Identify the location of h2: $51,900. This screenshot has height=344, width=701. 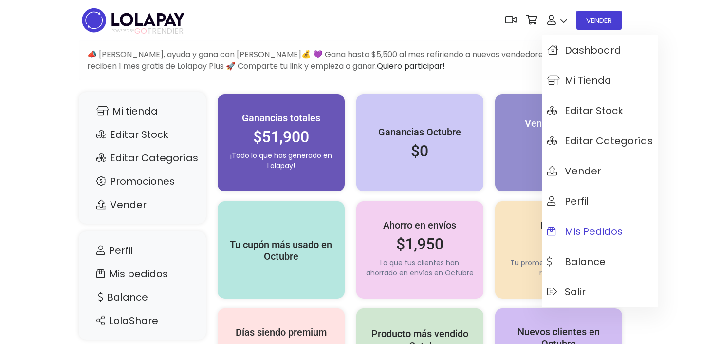
(281, 137).